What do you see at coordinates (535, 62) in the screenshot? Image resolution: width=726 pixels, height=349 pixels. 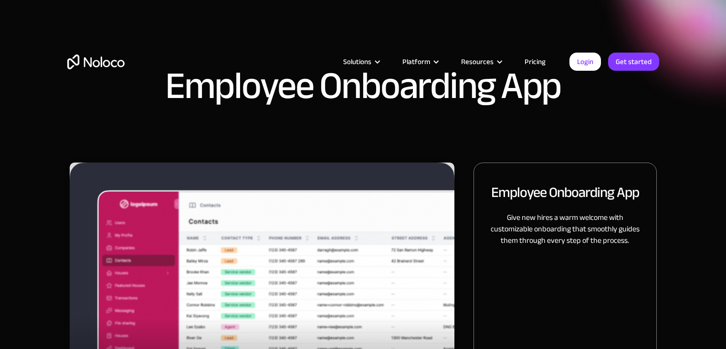 I see `a: Pricing` at bounding box center [535, 62].